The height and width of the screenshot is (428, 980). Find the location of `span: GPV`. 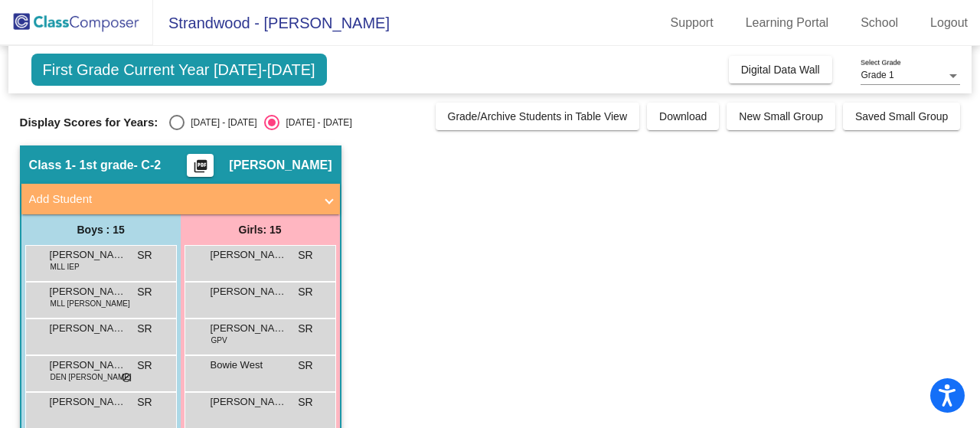

span: GPV is located at coordinates (219, 340).